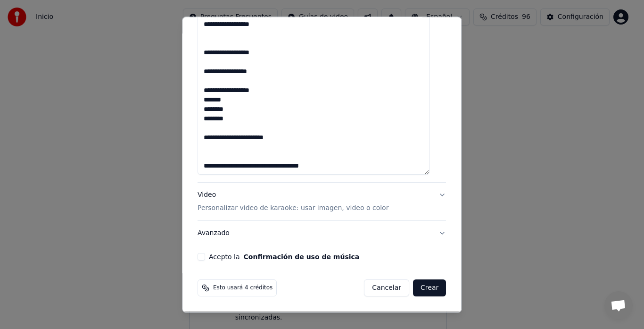  What do you see at coordinates (293, 208) in the screenshot?
I see `p: Personalizar video de karaoke: usar imagen, video o color` at bounding box center [293, 208].